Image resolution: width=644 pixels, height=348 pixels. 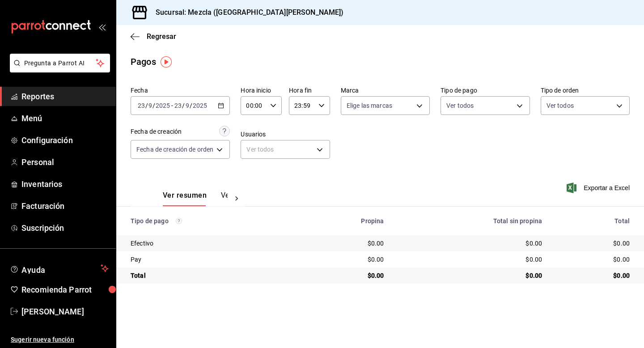 I want to click on div: Efectivo, so click(x=211, y=244).